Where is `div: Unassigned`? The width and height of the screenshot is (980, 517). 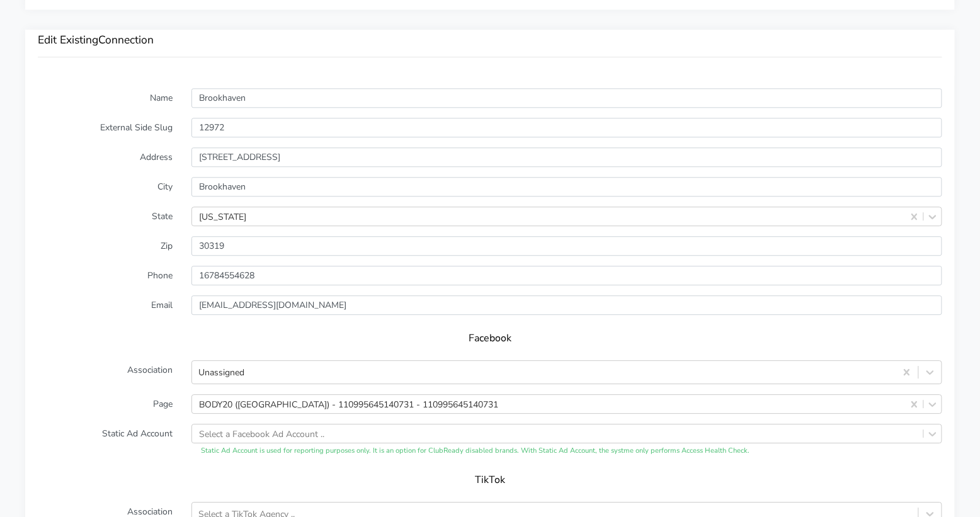 div: Unassigned is located at coordinates (221, 372).